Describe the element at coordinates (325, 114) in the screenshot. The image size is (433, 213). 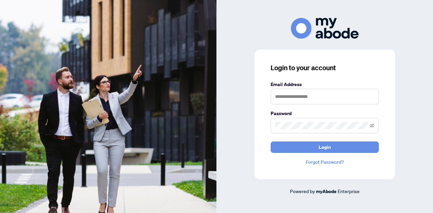
I see `label: Password` at that location.